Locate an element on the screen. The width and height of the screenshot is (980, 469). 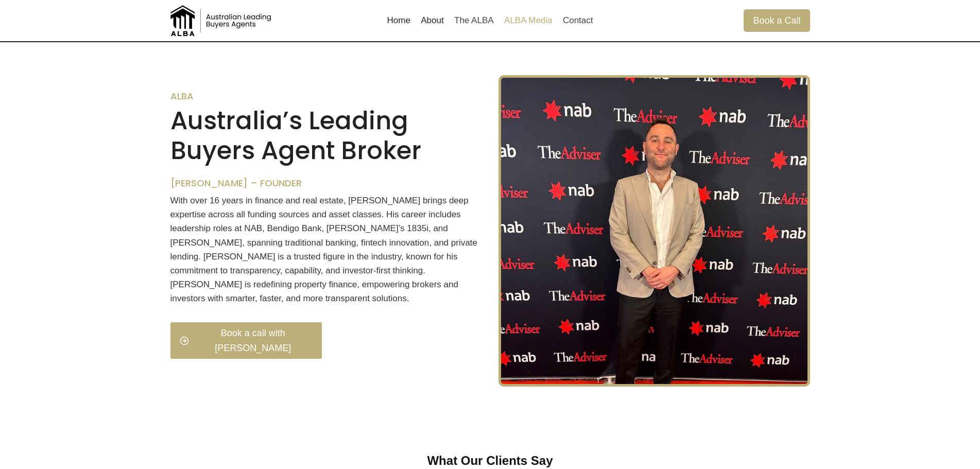
h6: ALBA is located at coordinates (326, 96).